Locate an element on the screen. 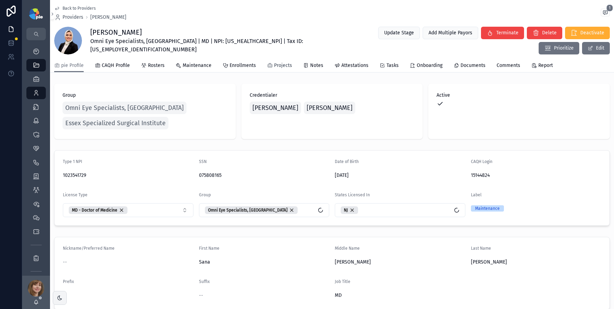 The width and height of the screenshot is (614, 309). span: Onboarding is located at coordinates (430, 66).